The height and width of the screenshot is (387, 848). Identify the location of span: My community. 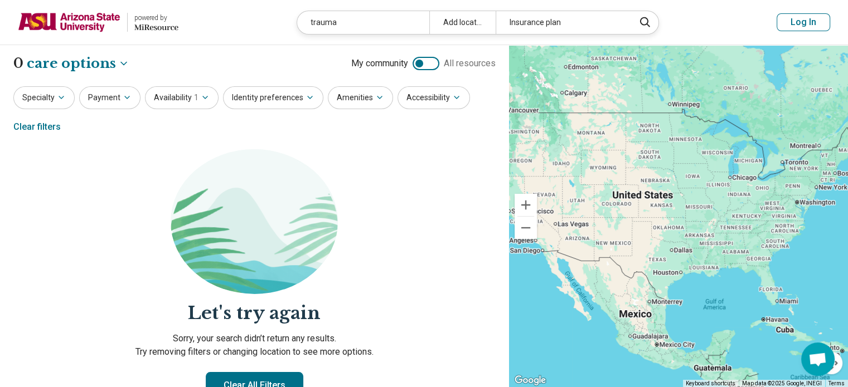
(380, 64).